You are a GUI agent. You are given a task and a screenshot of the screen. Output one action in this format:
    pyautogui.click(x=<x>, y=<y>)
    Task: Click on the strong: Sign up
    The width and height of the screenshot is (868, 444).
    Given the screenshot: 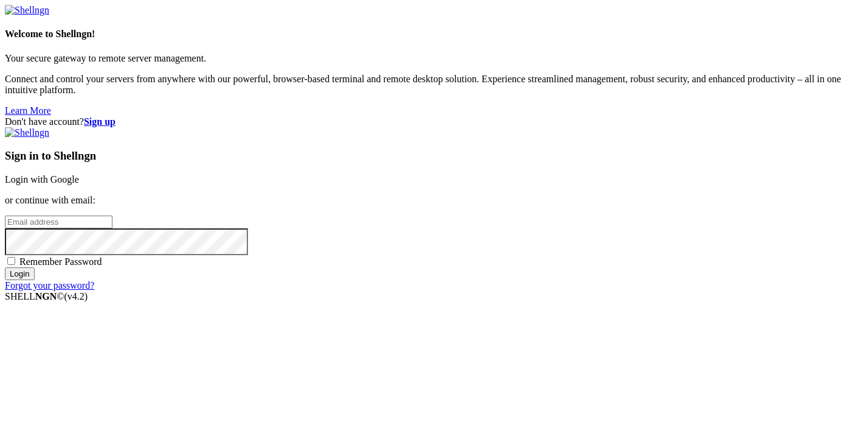 What is the action you would take?
    pyautogui.click(x=99, y=121)
    